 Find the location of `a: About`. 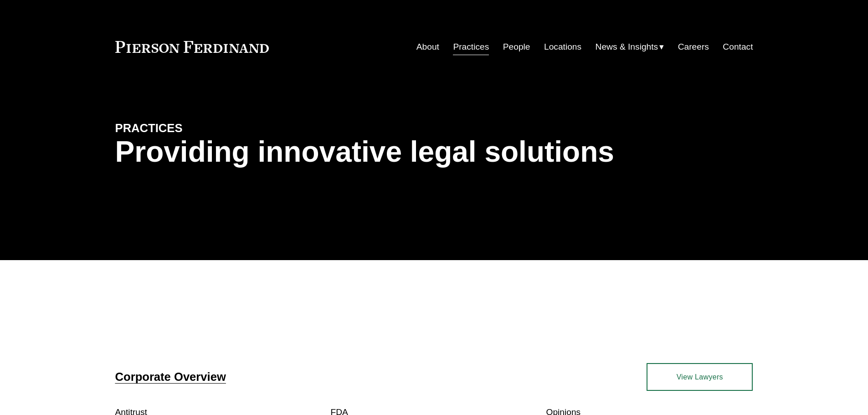

a: About is located at coordinates (428, 47).